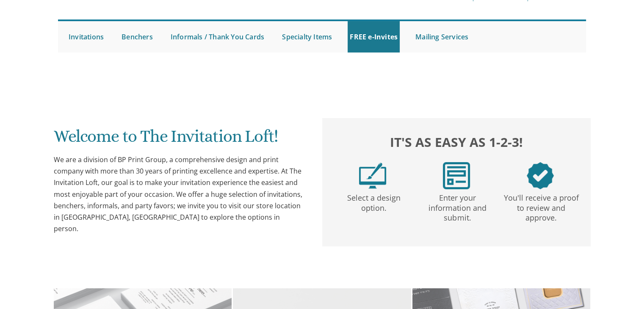 The image size is (644, 309). What do you see at coordinates (541, 175) in the screenshot?
I see `img: step3.png` at bounding box center [541, 175].